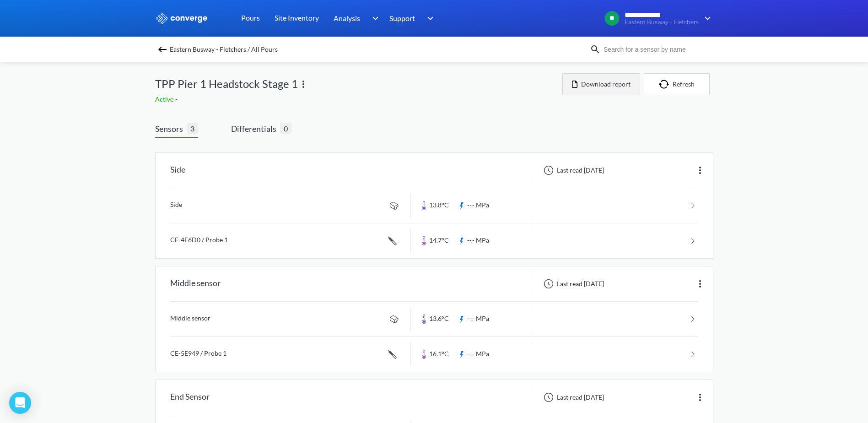 Image resolution: width=868 pixels, height=423 pixels. What do you see at coordinates (162, 49) in the screenshot?
I see `img: backspace.svg` at bounding box center [162, 49].